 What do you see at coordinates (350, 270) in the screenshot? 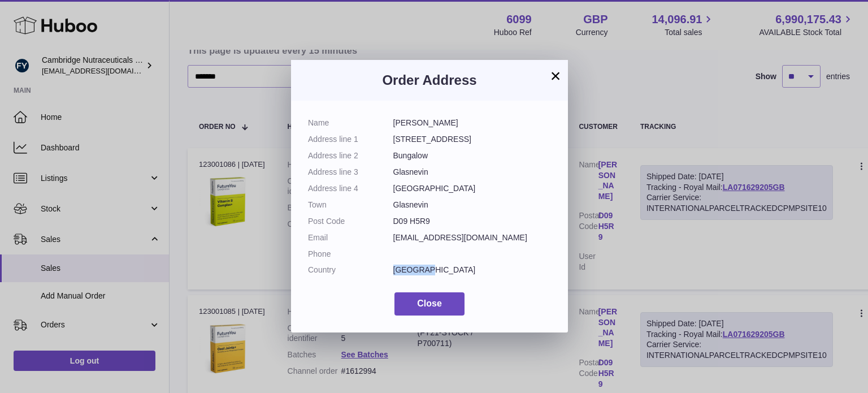
I see `dt: Country` at bounding box center [350, 270].